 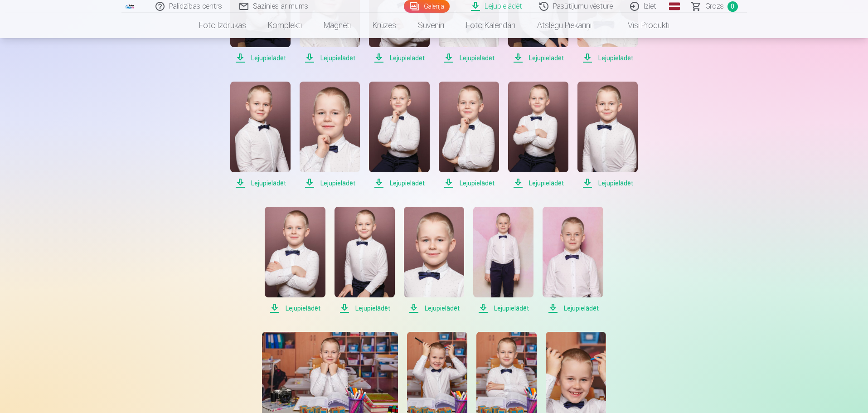 What do you see at coordinates (285, 25) in the screenshot?
I see `a: Komplekti` at bounding box center [285, 25].